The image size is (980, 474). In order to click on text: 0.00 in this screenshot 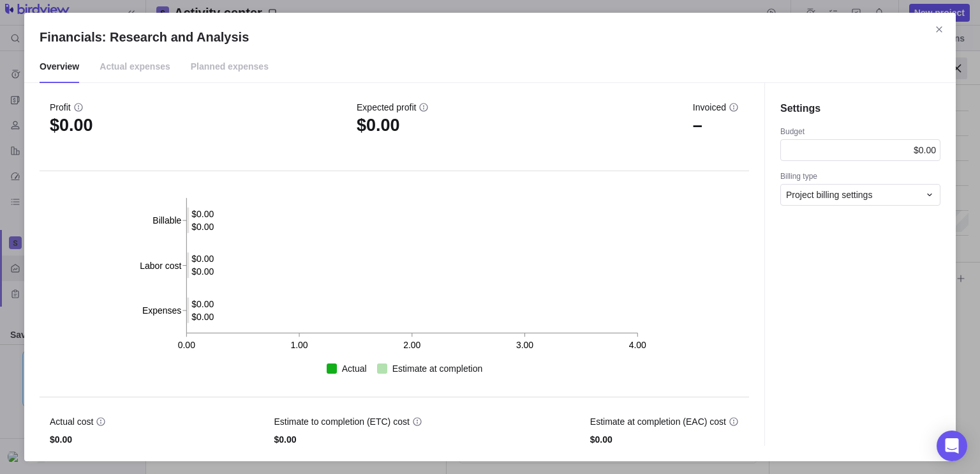, I will do `click(186, 345)`.